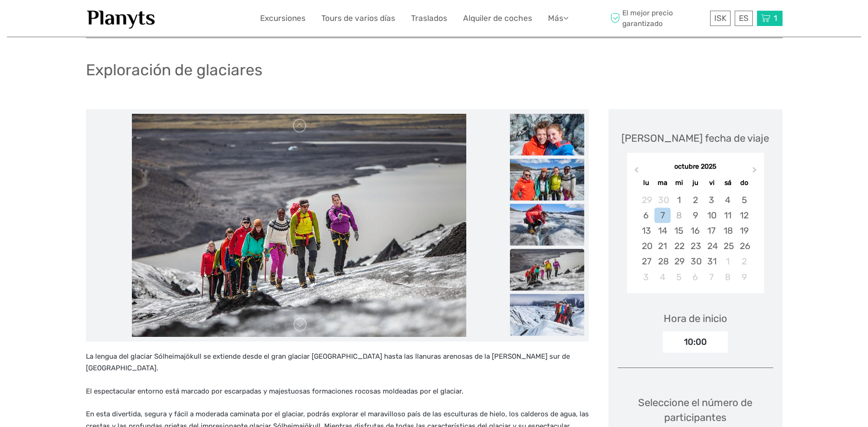 The image size is (868, 427). What do you see at coordinates (547, 180) in the screenshot?
I see `img: 365f5ad5e8b6462d96ea8a3a79423b02_slider_thumbnail.jpeg` at bounding box center [547, 180].